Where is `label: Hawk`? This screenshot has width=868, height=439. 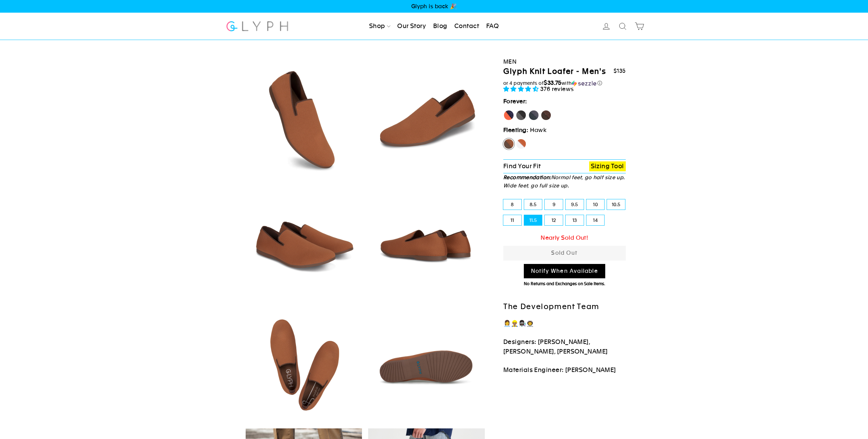
label: Hawk is located at coordinates (509, 144).